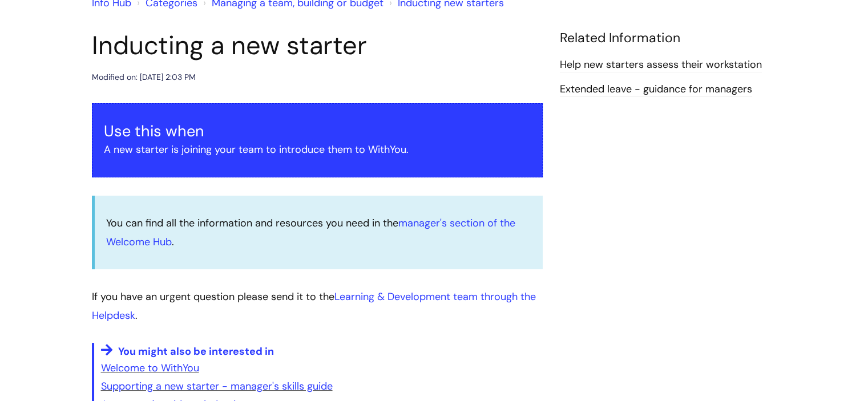  Describe the element at coordinates (318, 232) in the screenshot. I see `p: You can find all the information and resources you need in the .` at that location.